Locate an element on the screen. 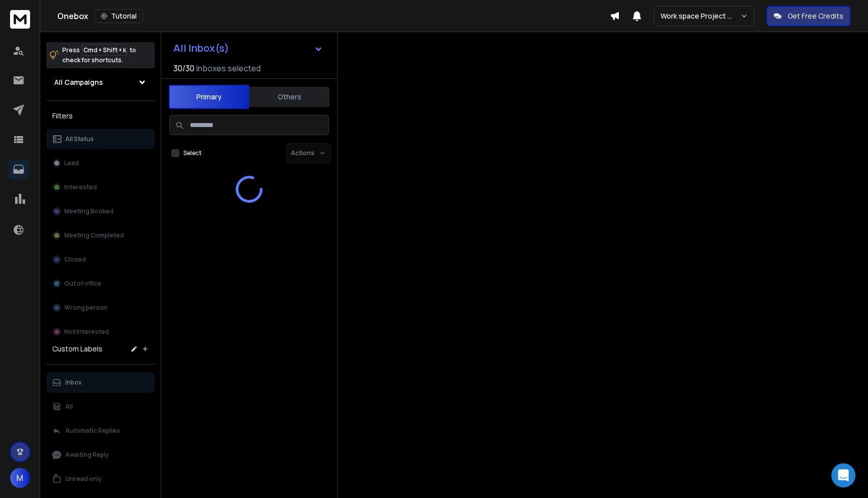  p: Work space Project Consulting is located at coordinates (700, 16).